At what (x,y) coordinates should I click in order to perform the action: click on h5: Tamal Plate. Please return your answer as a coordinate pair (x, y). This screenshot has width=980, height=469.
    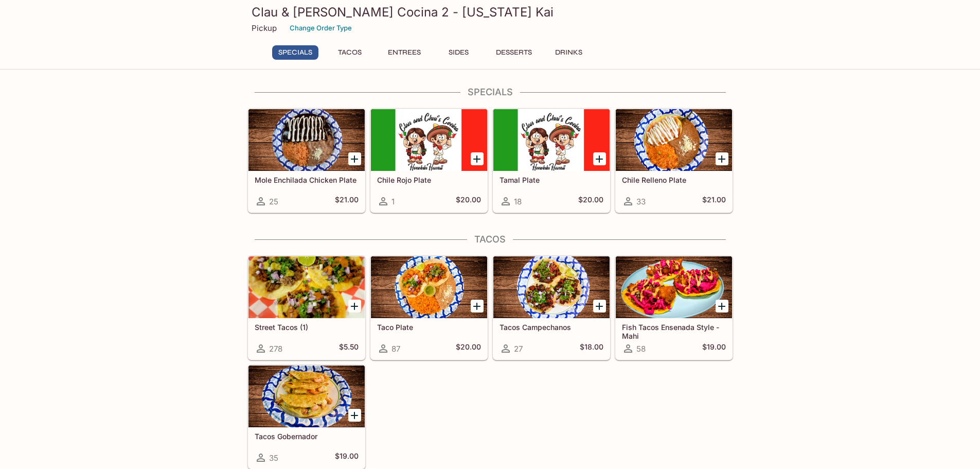
    Looking at the image, I should click on (551, 179).